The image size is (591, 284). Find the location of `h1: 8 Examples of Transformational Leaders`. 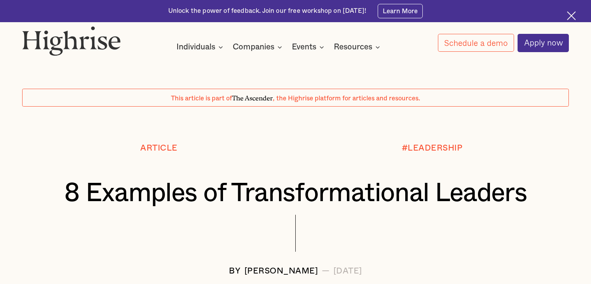

h1: 8 Examples of Transformational Leaders is located at coordinates (296, 193).